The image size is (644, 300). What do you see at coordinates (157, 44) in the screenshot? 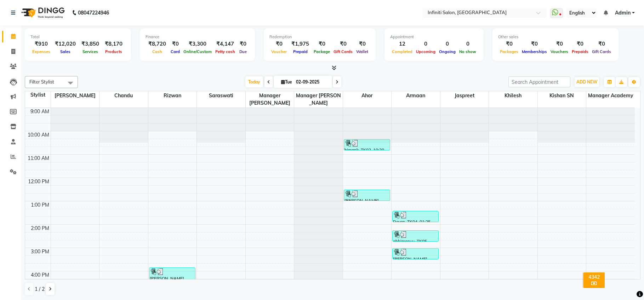
I see `div: ₹8,720` at bounding box center [157, 44].